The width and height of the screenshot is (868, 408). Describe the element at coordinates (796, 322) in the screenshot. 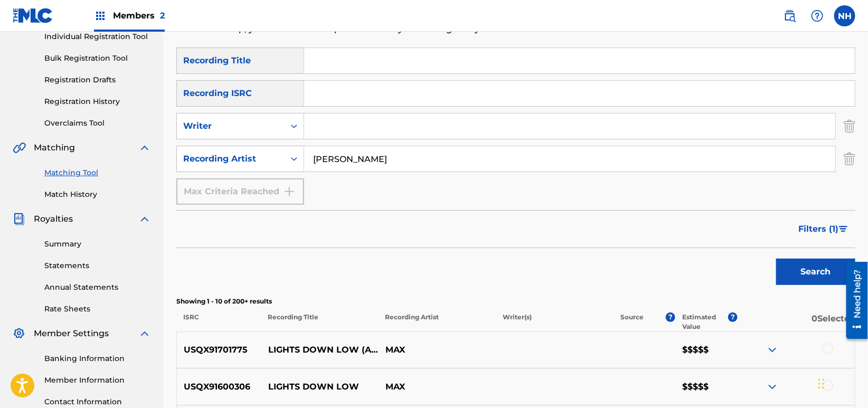

I see `p: 0 Selected` at that location.